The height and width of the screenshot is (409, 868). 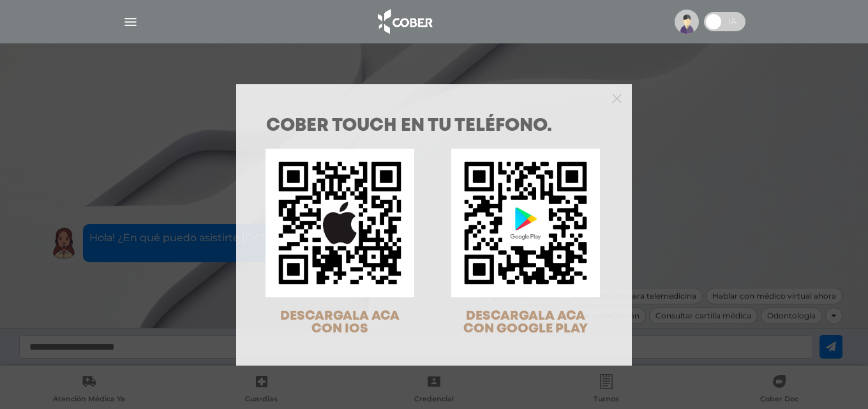 What do you see at coordinates (525, 322) in the screenshot?
I see `span: DESCARGALA ACA CON GOOGLE PLAY` at bounding box center [525, 322].